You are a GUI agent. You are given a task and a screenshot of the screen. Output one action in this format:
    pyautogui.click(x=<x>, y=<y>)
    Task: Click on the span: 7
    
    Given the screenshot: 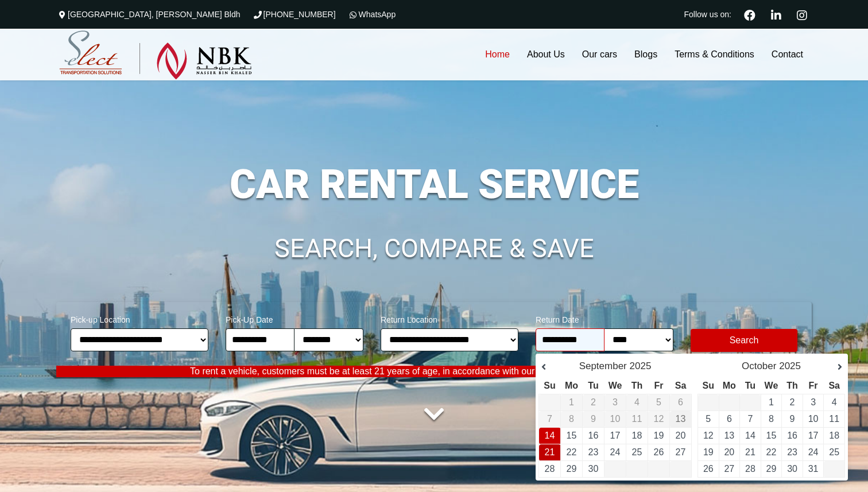 What is the action you would take?
    pyautogui.click(x=550, y=418)
    